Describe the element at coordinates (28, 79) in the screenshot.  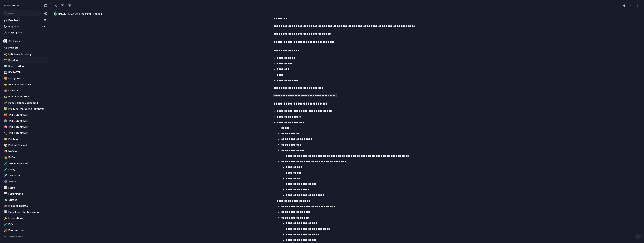
I see `span: Design WIP` at that location.